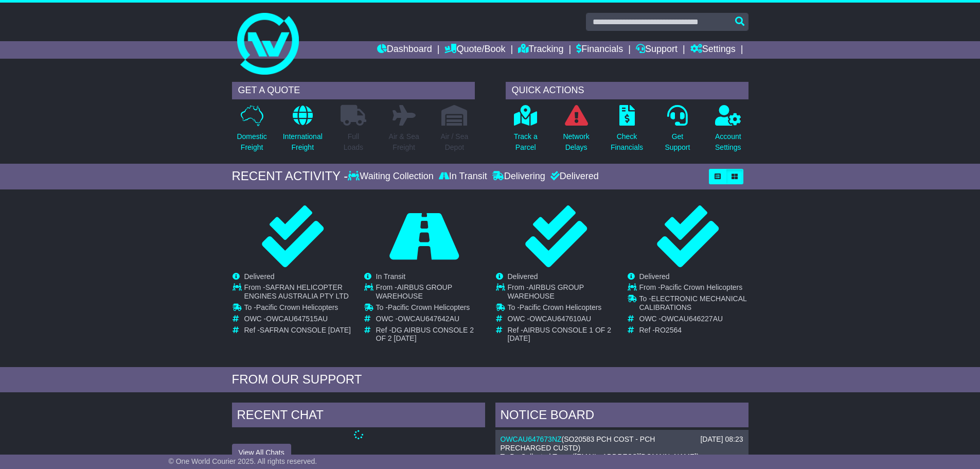  What do you see at coordinates (405, 50) in the screenshot?
I see `a: Dashboard` at bounding box center [405, 50].